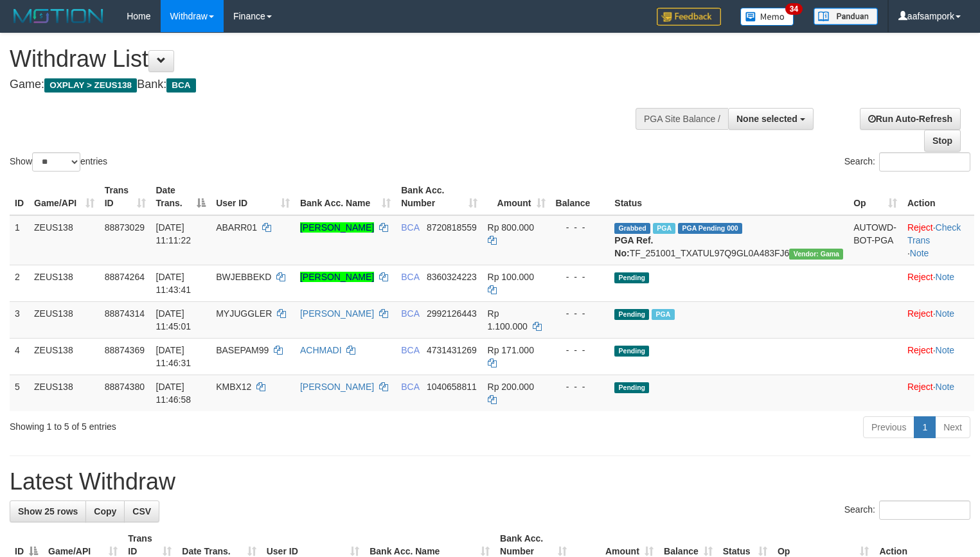 This screenshot has height=557, width=980. What do you see at coordinates (321, 350) in the screenshot?
I see `a: ACHMADI` at bounding box center [321, 350].